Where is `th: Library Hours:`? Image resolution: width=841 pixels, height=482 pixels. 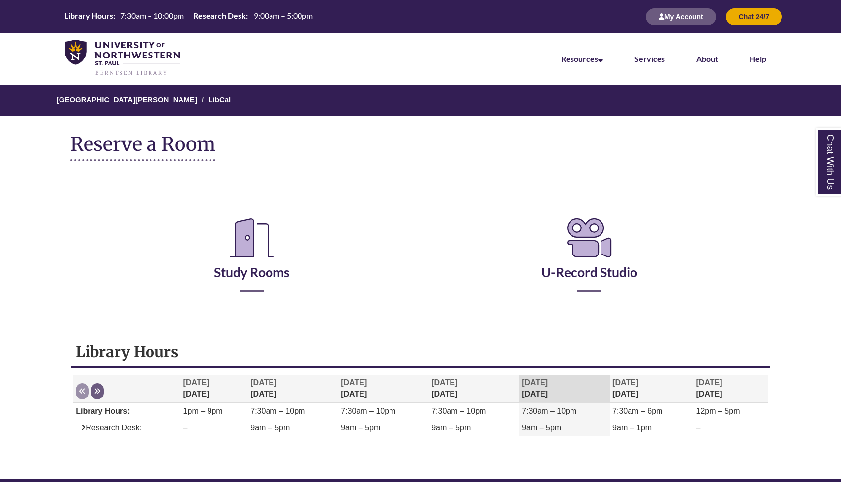
th: Library Hours: is located at coordinates (89, 16).